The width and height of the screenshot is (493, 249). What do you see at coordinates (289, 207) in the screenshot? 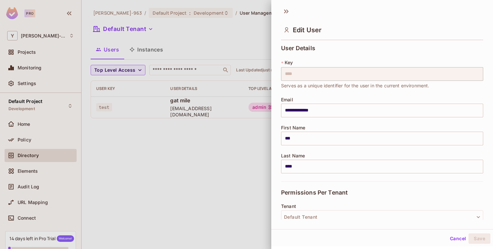
I see `span: Tenant` at bounding box center [289, 207].